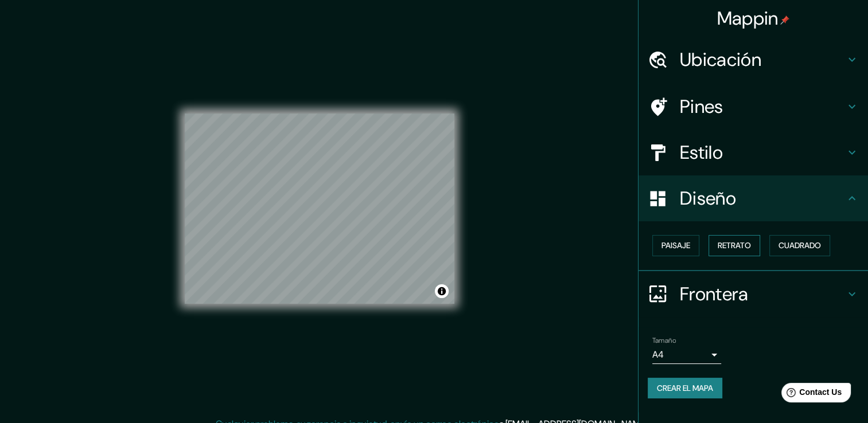  Describe the element at coordinates (754, 294) in the screenshot. I see `div: Frontera` at that location.